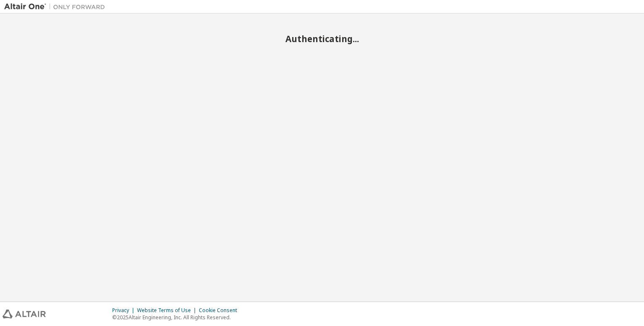  What do you see at coordinates (24, 314) in the screenshot?
I see `img: altair_logo.svg` at bounding box center [24, 314].